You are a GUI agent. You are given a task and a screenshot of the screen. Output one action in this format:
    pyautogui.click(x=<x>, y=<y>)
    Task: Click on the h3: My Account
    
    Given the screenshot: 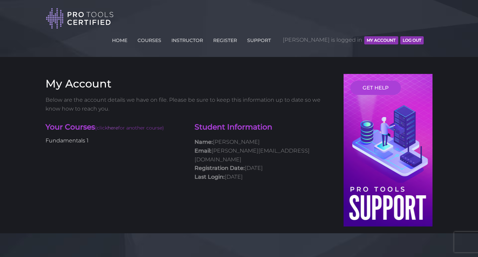 What is the action you would take?
    pyautogui.click(x=189, y=84)
    